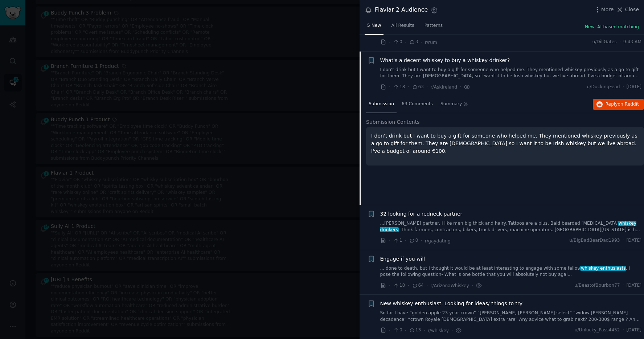  Describe the element at coordinates (399, 87) in the screenshot. I see `span: 18` at that location.